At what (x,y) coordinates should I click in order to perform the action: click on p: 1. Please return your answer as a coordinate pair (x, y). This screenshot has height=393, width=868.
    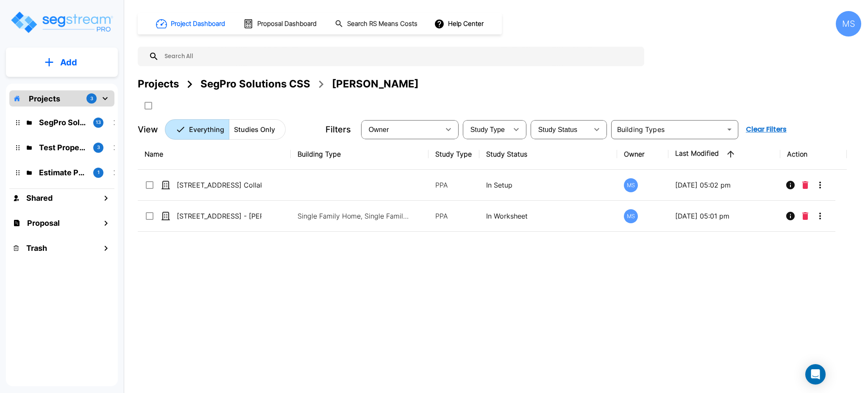
    Looking at the image, I should click on (98, 173).